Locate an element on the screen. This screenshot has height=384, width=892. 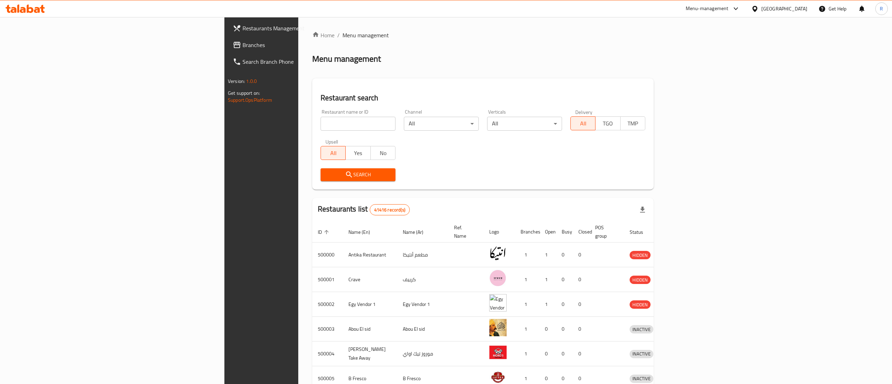
button: TGO is located at coordinates (608, 123).